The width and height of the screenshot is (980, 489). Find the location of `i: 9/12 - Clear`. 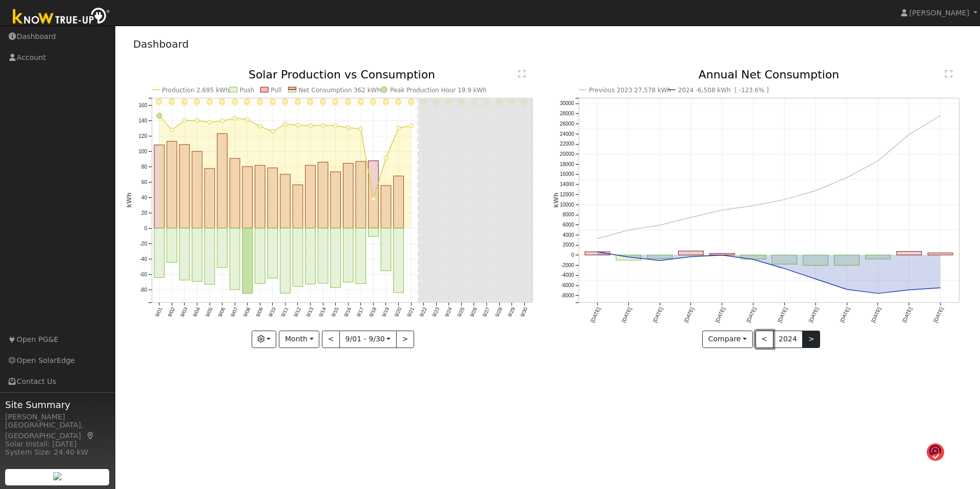

i: 9/12 - Clear is located at coordinates (297, 101).